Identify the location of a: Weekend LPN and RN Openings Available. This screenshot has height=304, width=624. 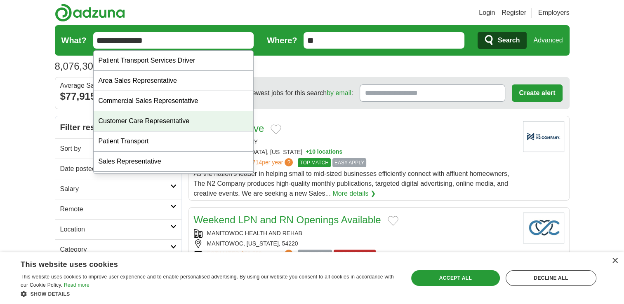
(287, 220).